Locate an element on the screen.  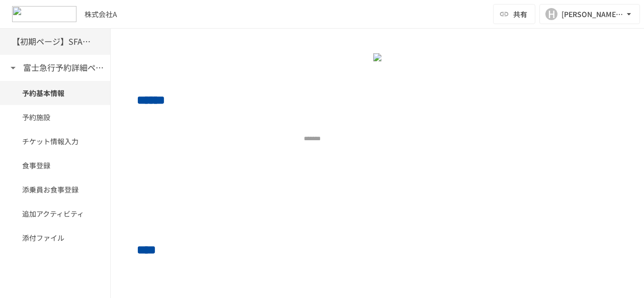
span: 食事登録 is located at coordinates (55, 165).